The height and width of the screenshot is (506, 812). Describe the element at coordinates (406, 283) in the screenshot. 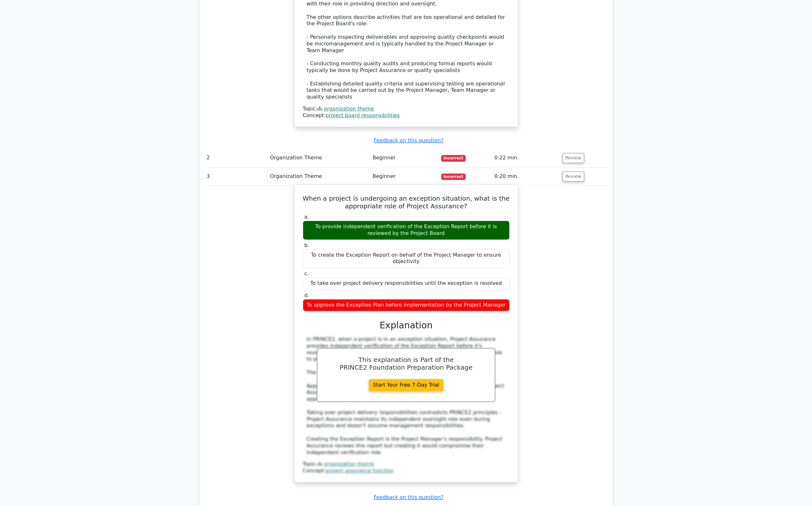

I see `div: To take over project delivery responsibilities until the exception is resolved` at that location.